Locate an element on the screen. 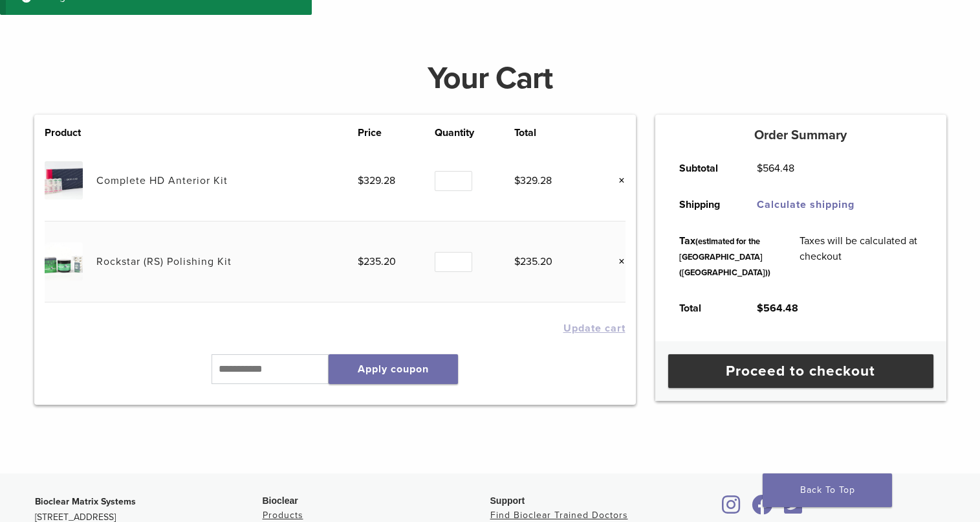 The height and width of the screenshot is (522, 980). a: Products is located at coordinates (283, 515).